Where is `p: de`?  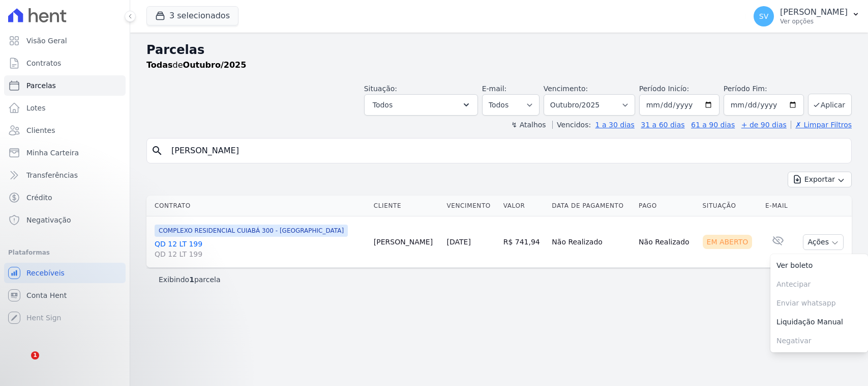 p: de is located at coordinates (196, 65).